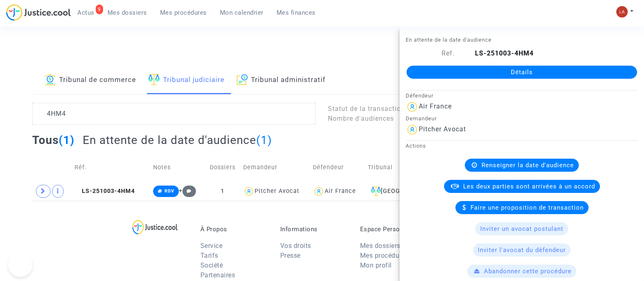  Describe the element at coordinates (111, 167) in the screenshot. I see `td: Réf.` at that location.